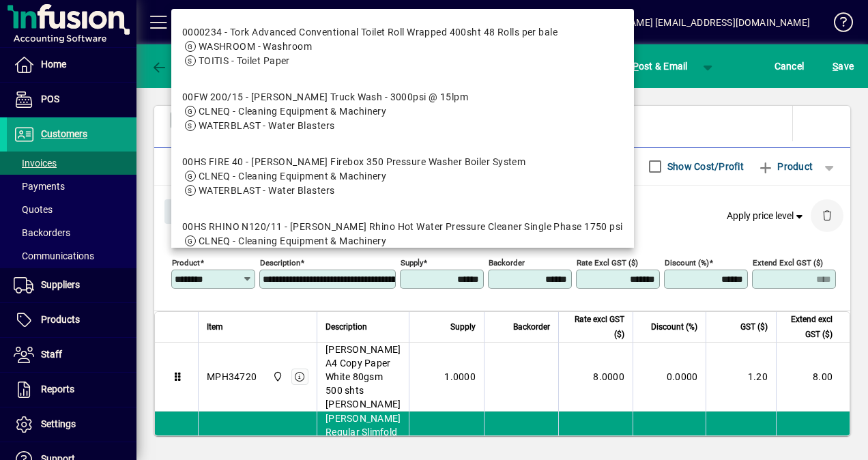 The height and width of the screenshot is (460, 868). Describe the element at coordinates (403, 47) in the screenshot. I see `mat-option: 0000234 - Tork Advanced Conventional Toilet Roll Wrapped 400sht 48 Rolls per bale` at that location.